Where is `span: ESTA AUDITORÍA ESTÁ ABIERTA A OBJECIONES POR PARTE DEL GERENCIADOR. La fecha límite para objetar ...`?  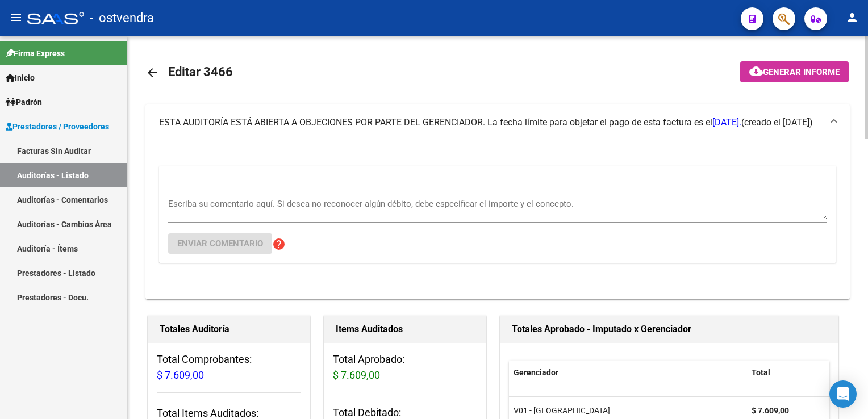
span: ESTA AUDITORÍA ESTÁ ABIERTA A OBJECIONES POR PARTE DEL GERENCIADOR. La fecha límite para objetar ... is located at coordinates (450, 122).